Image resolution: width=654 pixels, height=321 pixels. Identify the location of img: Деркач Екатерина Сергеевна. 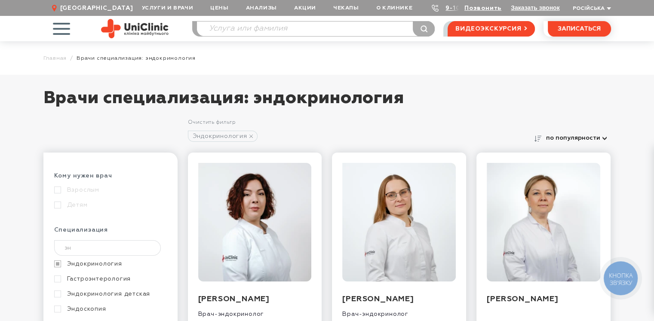
(399, 222).